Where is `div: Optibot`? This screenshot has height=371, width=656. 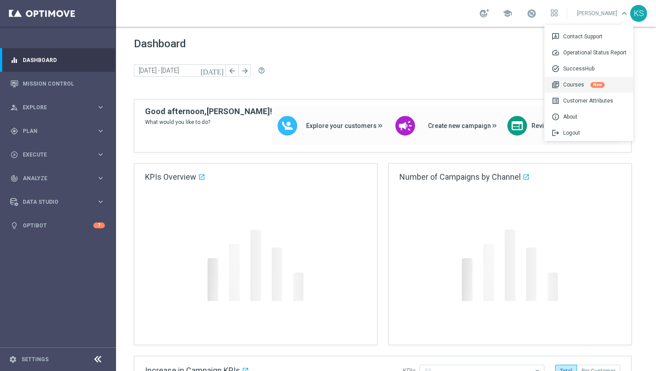
div: Optibot is located at coordinates (58, 225).